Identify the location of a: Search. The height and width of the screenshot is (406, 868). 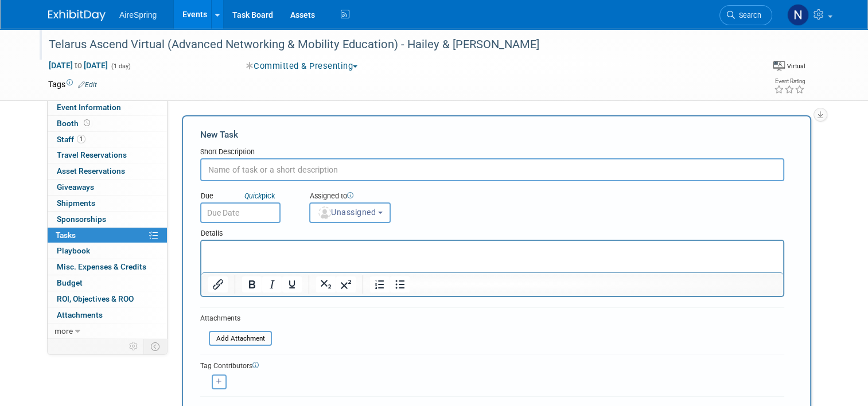
(745, 15).